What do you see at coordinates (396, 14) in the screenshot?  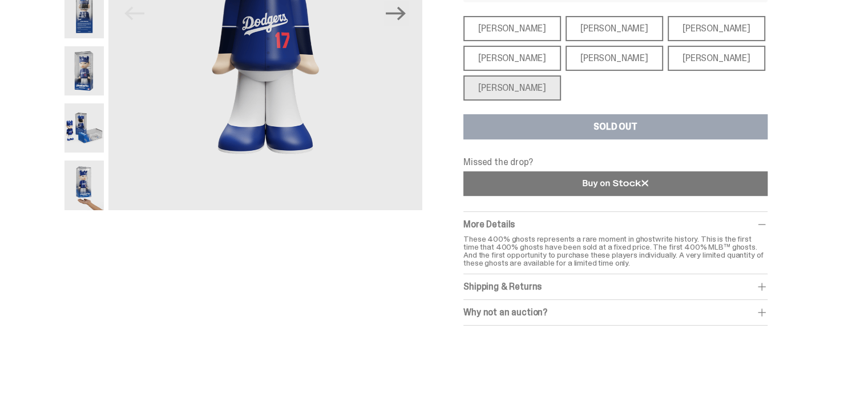 I see `button: Next` at bounding box center [396, 14].